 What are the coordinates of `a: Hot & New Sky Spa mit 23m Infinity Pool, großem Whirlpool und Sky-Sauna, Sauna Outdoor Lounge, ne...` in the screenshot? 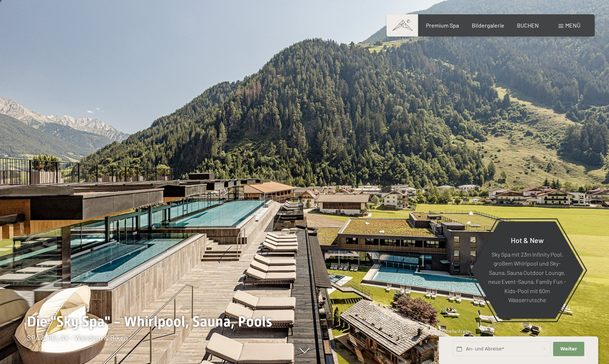 It's located at (527, 270).